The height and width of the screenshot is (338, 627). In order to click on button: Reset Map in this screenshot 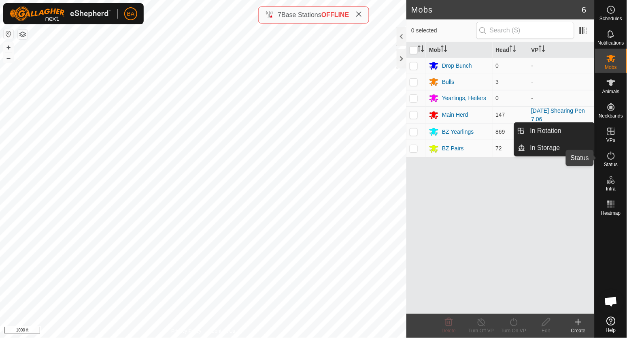, I will do `click(9, 34)`.